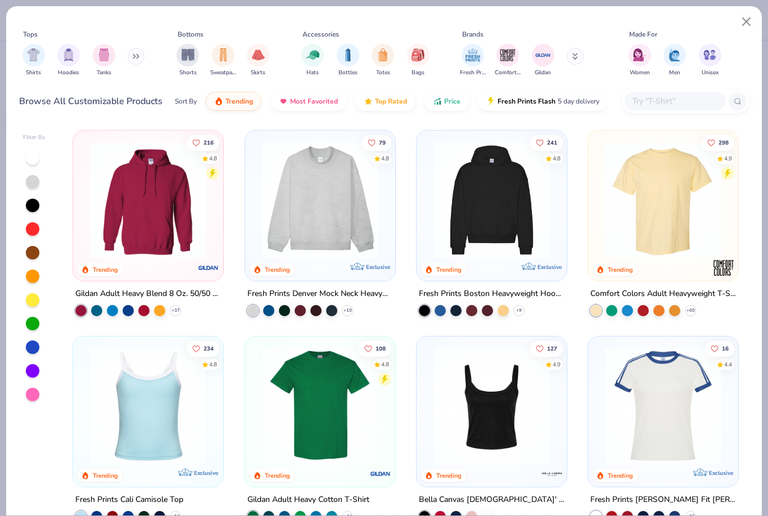 The width and height of the screenshot is (768, 516). What do you see at coordinates (640, 60) in the screenshot?
I see `div: filter for Women` at bounding box center [640, 60].